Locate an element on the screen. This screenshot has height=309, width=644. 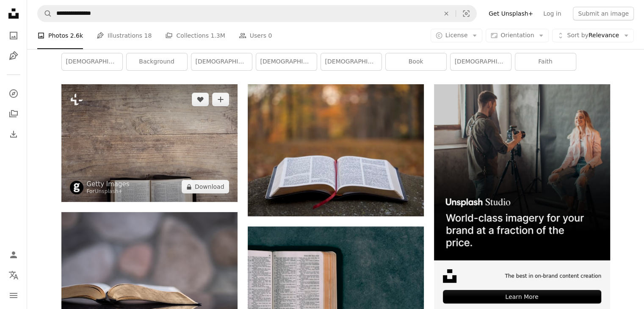
a: bible page on gray concrete surface is located at coordinates (336, 150).